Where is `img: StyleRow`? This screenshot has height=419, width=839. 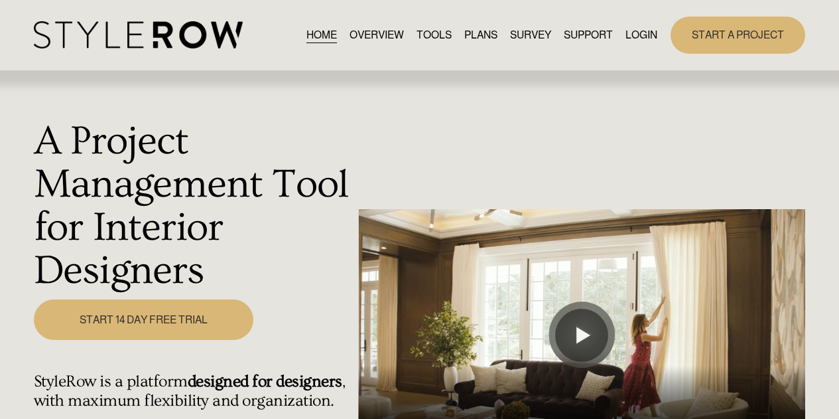
img: StyleRow is located at coordinates (138, 35).